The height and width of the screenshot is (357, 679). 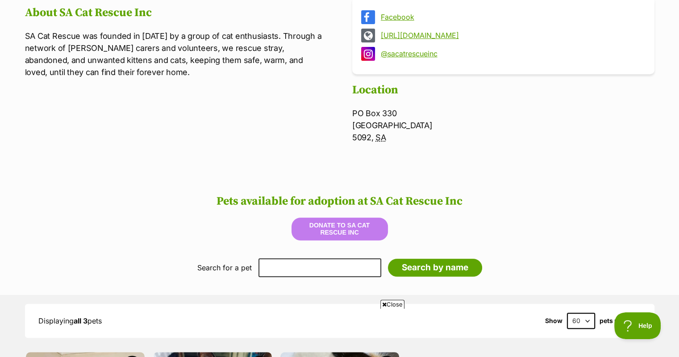 What do you see at coordinates (381, 137) in the screenshot?
I see `abbr: South Australia` at bounding box center [381, 137].